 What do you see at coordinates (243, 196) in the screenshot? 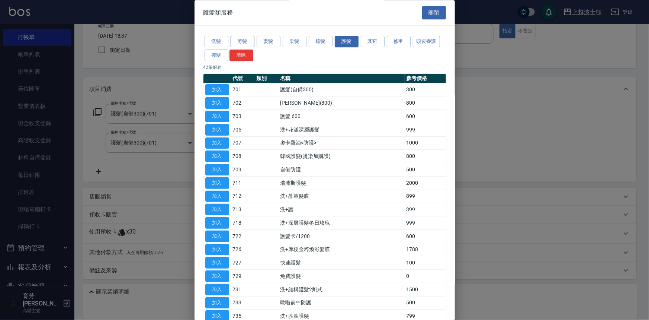
I see `td: 712` at bounding box center [243, 196].